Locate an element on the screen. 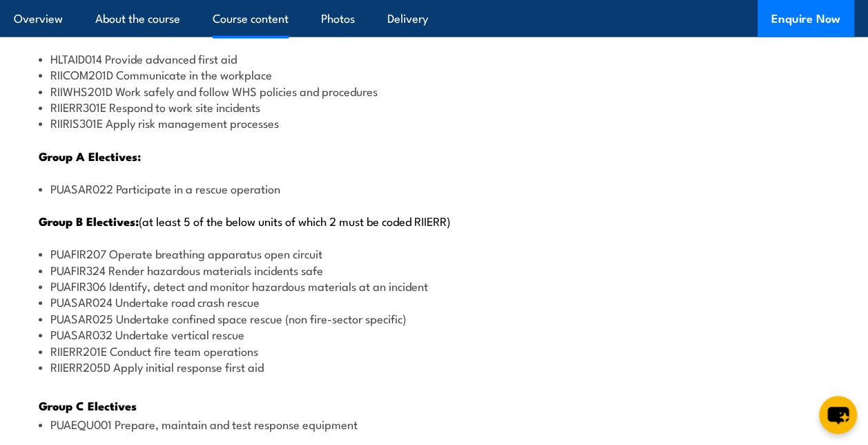 Image resolution: width=868 pixels, height=445 pixels. li: RIICOM201D Communicate in the workplace is located at coordinates (434, 74).